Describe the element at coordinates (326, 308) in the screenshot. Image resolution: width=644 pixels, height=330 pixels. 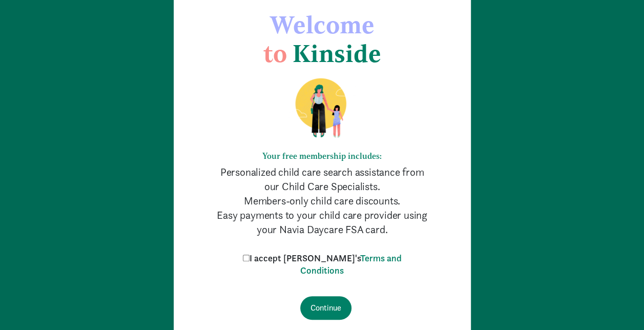
I see `input: Continue` at that location.